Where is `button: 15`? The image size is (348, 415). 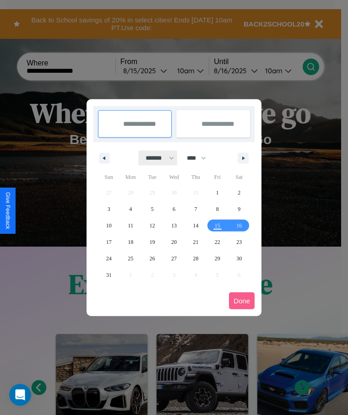
button: 15 is located at coordinates (217, 226).